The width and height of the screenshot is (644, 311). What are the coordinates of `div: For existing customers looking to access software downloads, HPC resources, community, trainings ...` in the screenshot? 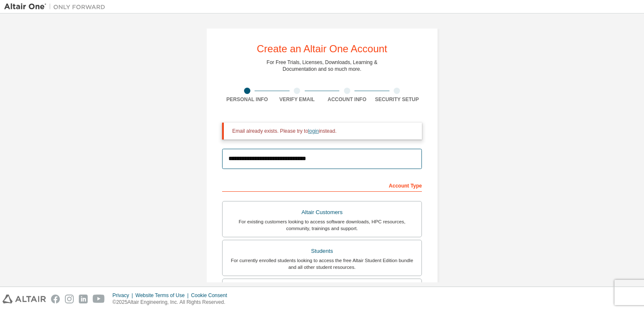 It's located at (322, 225).